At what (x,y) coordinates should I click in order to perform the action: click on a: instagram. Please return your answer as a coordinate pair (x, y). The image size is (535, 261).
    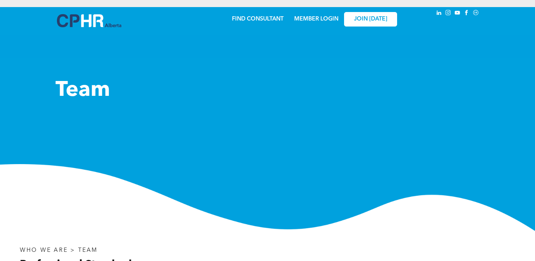
    Looking at the image, I should click on (448, 13).